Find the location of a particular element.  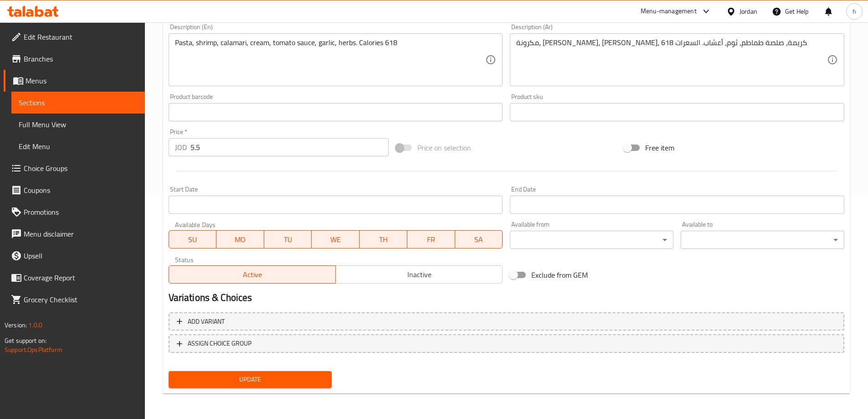

a: Menu disclaimer is located at coordinates (75, 234).